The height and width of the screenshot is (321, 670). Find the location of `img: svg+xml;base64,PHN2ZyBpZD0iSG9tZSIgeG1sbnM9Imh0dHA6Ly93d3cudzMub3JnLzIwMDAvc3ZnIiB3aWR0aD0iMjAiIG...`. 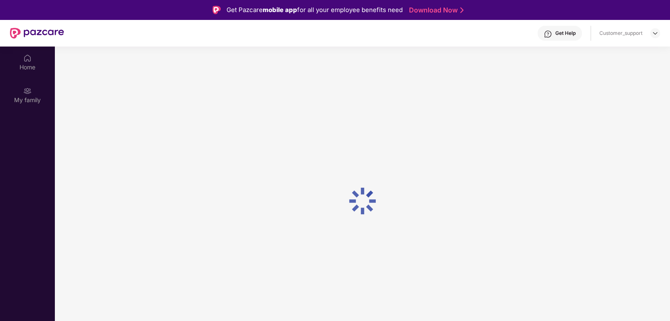

img: svg+xml;base64,PHN2ZyBpZD0iSG9tZSIgeG1sbnM9Imh0dHA6Ly93d3cudzMub3JnLzIwMDAvc3ZnIiB3aWR0aD0iMjAiIG... is located at coordinates (27, 58).